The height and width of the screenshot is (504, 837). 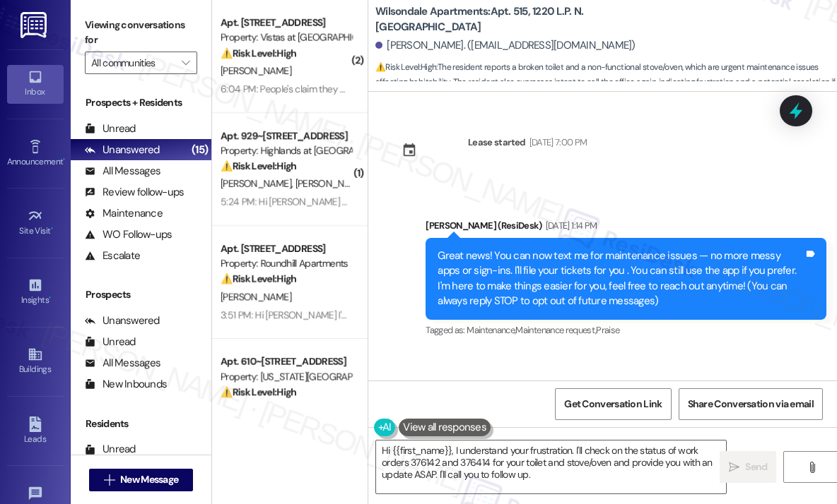 I want to click on textarea: Hi {{first_name}}, I understand your frustration. I'll check on the status of work orders 376142 ..., so click(x=551, y=467).